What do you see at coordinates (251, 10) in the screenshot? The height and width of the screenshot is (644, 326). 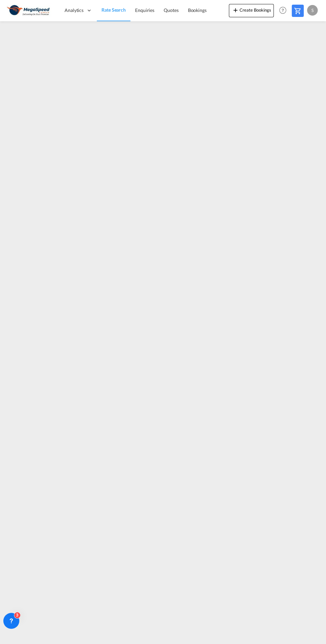 I see `button: icon-plus 400-fgCreate Bookings` at bounding box center [251, 10].